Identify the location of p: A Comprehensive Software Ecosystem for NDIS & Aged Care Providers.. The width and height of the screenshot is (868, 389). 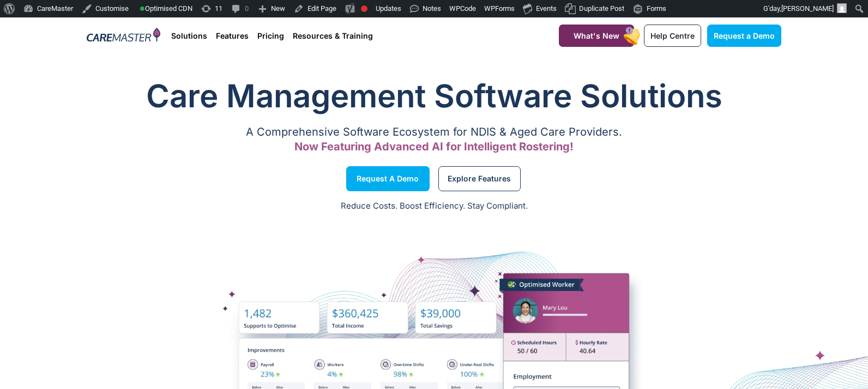
(434, 131).